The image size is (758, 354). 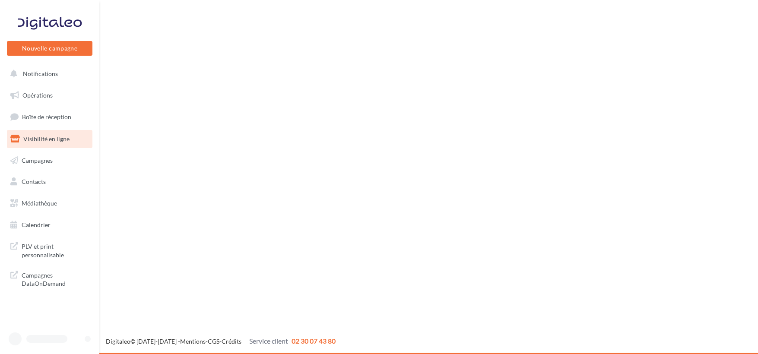 I want to click on span: 02 30 07 43 80, so click(x=313, y=341).